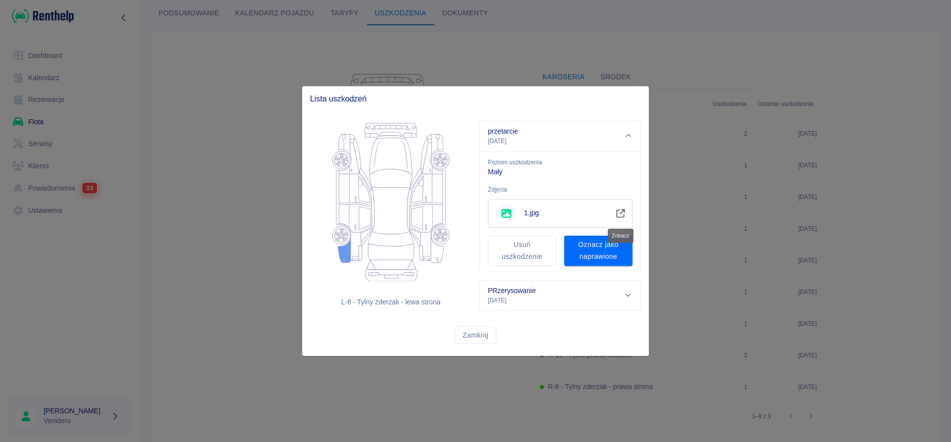 This screenshot has width=951, height=442. What do you see at coordinates (566, 213) in the screenshot?
I see `span: 1.jpg` at bounding box center [566, 213].